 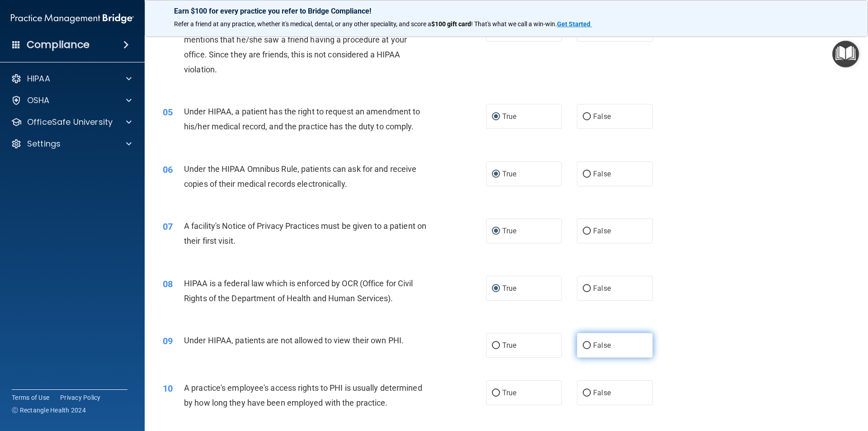 I want to click on span: 05, so click(x=167, y=112).